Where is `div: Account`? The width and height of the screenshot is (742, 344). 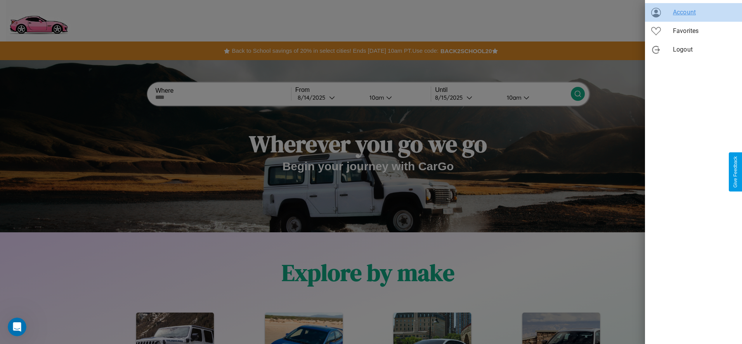 div: Account is located at coordinates (693, 12).